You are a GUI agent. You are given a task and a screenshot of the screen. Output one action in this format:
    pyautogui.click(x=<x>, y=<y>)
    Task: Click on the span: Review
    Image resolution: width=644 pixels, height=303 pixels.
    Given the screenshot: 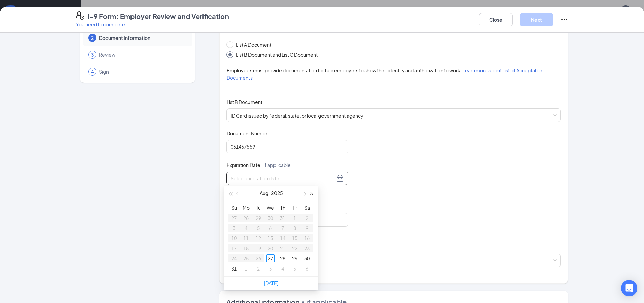 What is the action you would take?
    pyautogui.click(x=143, y=55)
    